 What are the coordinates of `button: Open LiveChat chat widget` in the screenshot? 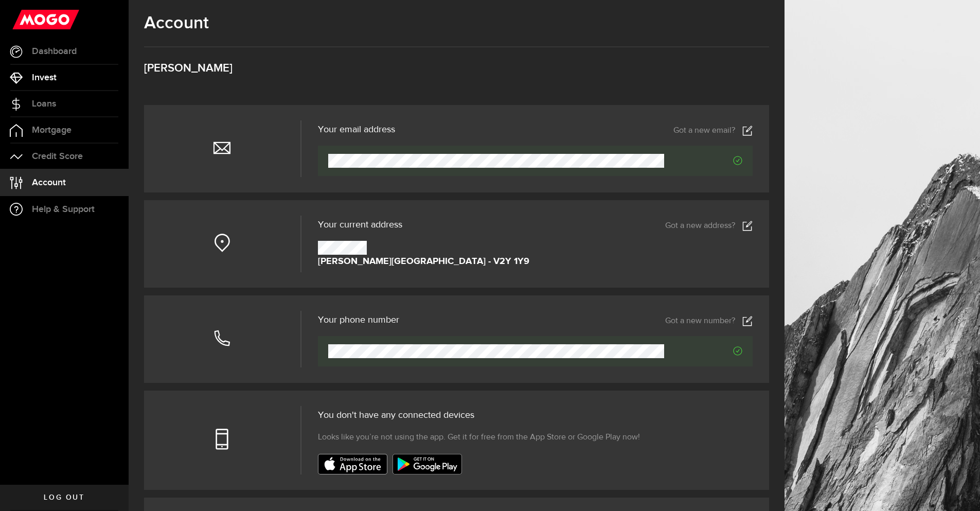 It's located at (24, 20).